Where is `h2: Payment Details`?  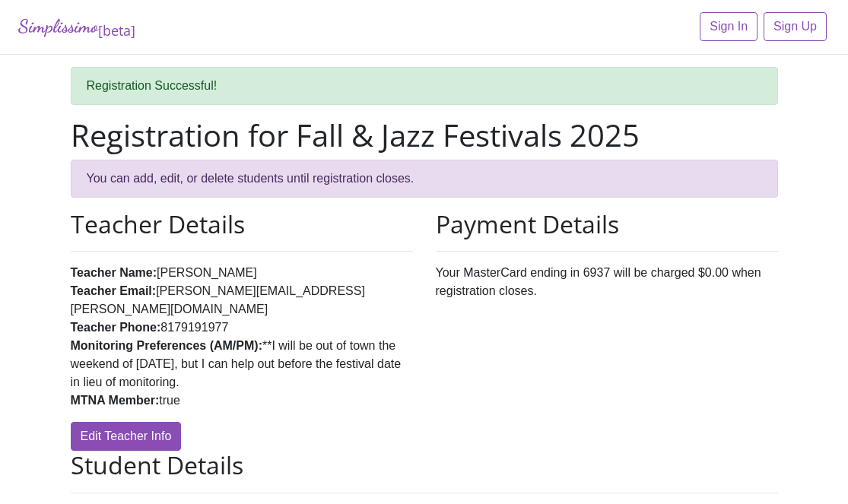 h2: Payment Details is located at coordinates (607, 224).